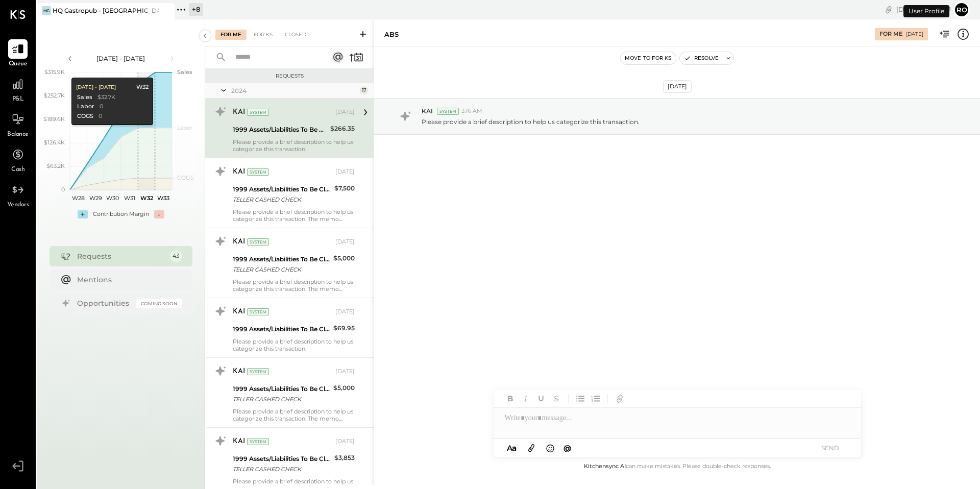 This screenshot has height=489, width=980. Describe the element at coordinates (185, 72) in the screenshot. I see `text: Sales` at that location.